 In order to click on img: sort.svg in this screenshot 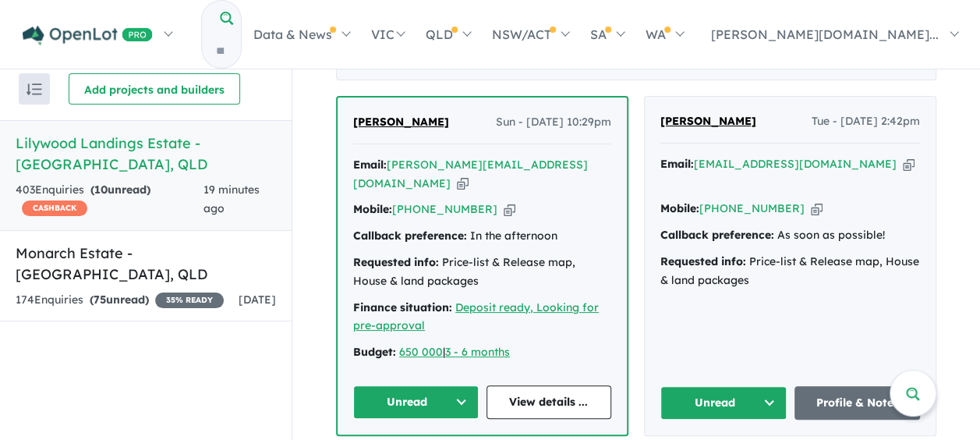, I will do `click(34, 89)`.